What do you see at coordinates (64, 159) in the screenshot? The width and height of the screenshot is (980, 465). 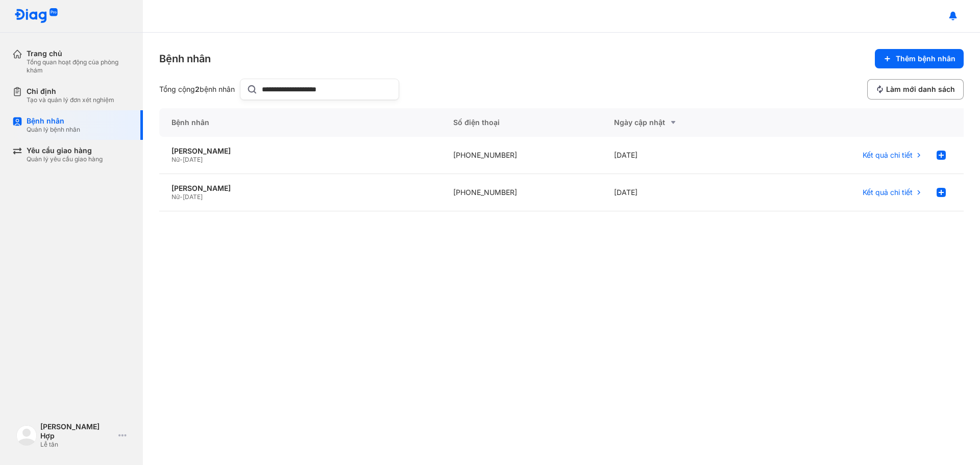 I see `div: Quản lý yêu cầu giao hàng` at bounding box center [64, 159].